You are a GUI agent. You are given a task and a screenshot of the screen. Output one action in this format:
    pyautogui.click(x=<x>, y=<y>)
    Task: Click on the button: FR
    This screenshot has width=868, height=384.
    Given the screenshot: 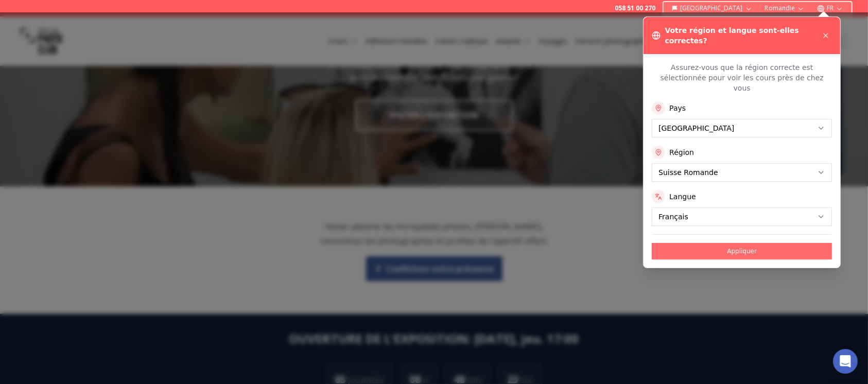 What is the action you would take?
    pyautogui.click(x=830, y=8)
    